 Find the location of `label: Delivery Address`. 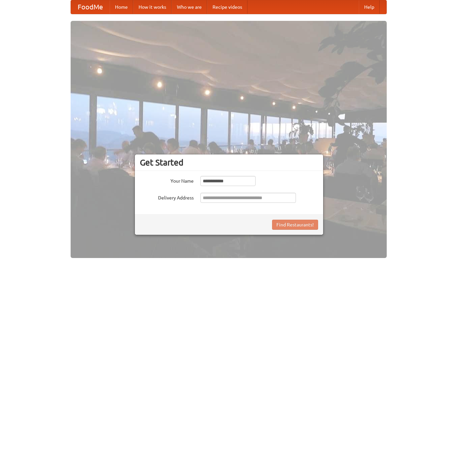

label: Delivery Address is located at coordinates (167, 197).